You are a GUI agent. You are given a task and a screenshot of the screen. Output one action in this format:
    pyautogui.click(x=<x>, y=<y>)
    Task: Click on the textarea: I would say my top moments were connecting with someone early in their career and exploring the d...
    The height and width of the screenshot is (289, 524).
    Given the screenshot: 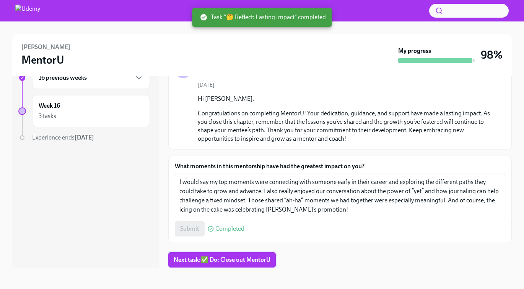 What is the action you would take?
    pyautogui.click(x=340, y=196)
    